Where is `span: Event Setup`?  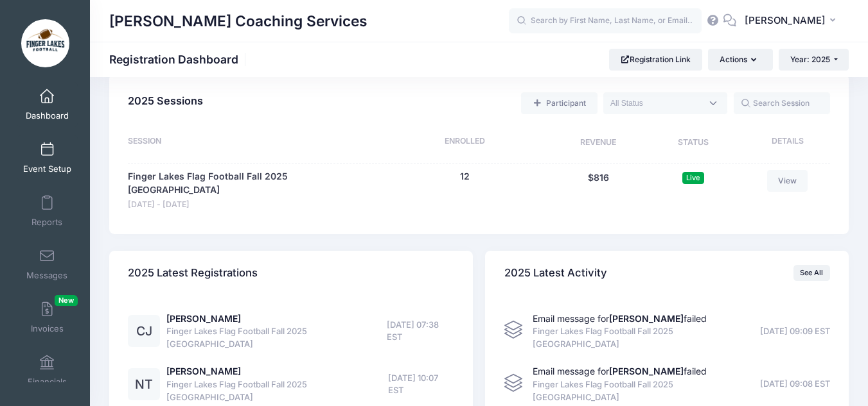
span: Event Setup is located at coordinates (47, 169).